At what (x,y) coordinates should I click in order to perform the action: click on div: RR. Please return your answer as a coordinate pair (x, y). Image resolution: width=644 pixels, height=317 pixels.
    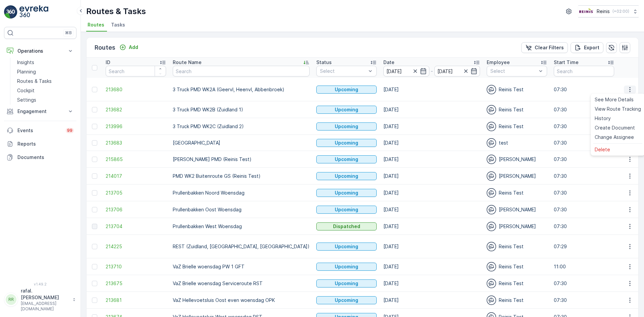
    Looking at the image, I should click on (11, 299).